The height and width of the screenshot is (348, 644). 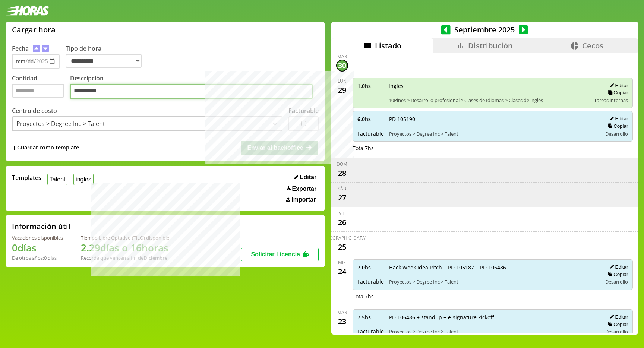 I want to click on div: De otros años: 0 días, so click(x=37, y=258).